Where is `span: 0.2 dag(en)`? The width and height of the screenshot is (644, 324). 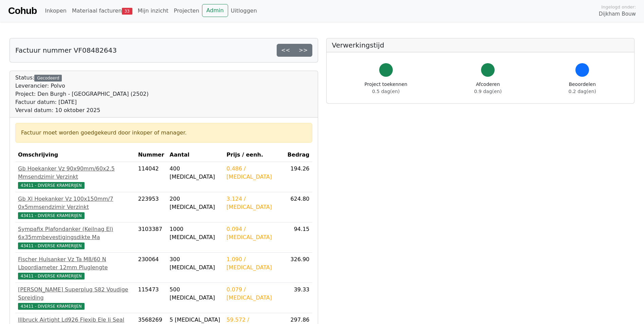
span: 0.2 dag(en) is located at coordinates (583, 92).